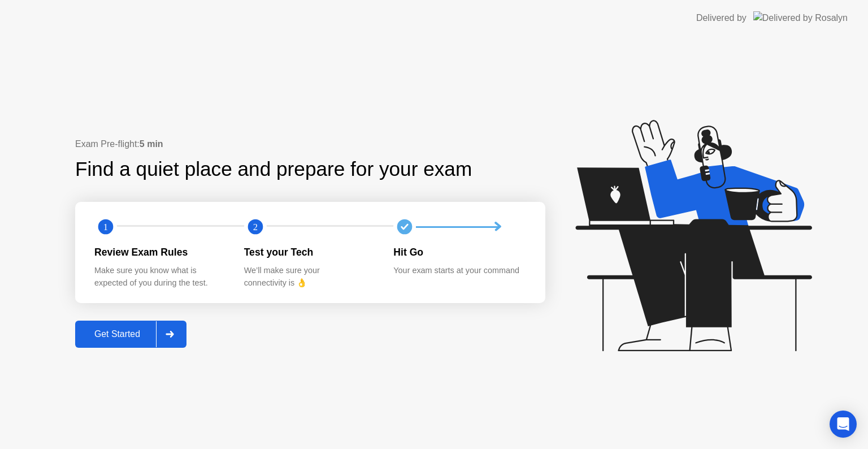 The width and height of the screenshot is (868, 449). I want to click on div: Exam Pre-flight:, so click(310, 144).